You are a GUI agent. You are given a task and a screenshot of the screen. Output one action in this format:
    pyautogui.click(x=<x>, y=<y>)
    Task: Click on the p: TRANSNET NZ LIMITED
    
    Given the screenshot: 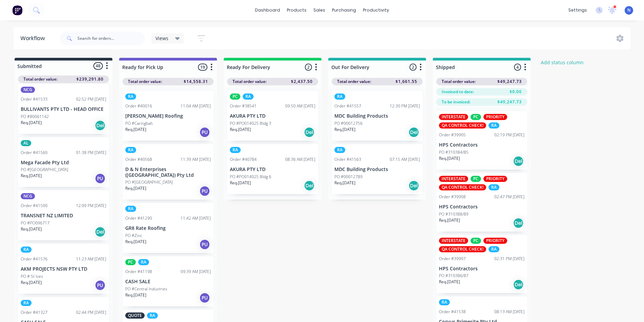 What is the action you would take?
    pyautogui.click(x=64, y=215)
    